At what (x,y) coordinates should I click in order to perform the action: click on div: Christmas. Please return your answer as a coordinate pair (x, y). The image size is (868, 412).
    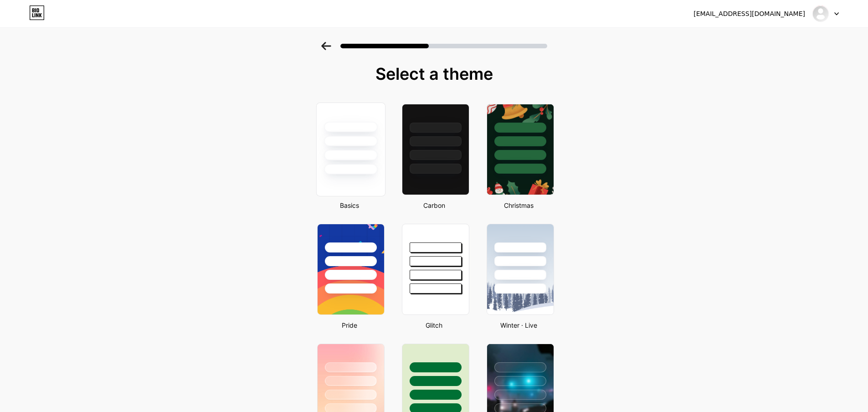
    Looking at the image, I should click on (519, 205).